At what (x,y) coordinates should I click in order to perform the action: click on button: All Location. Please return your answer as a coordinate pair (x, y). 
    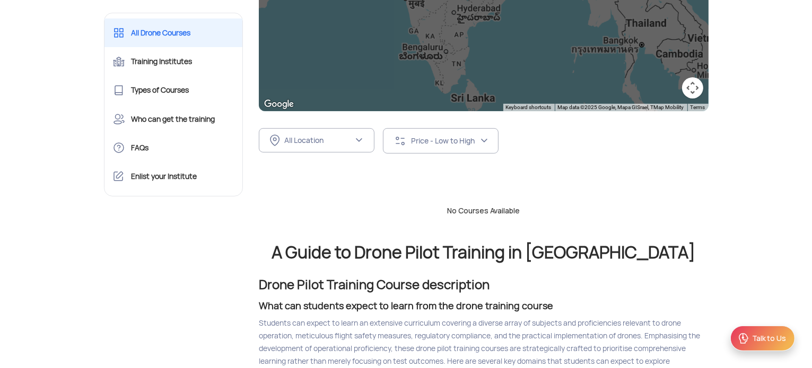
    Looking at the image, I should click on (316, 140).